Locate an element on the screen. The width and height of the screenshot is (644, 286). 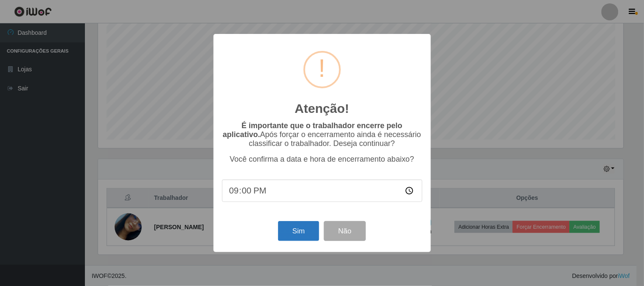
button: Não is located at coordinates (345, 231).